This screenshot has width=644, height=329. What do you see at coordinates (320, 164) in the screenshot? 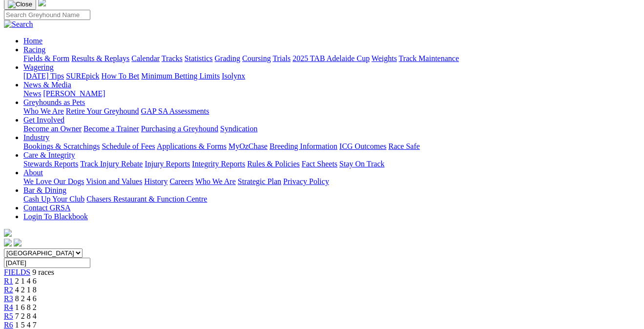
I see `a: Fact Sheets` at bounding box center [320, 164].